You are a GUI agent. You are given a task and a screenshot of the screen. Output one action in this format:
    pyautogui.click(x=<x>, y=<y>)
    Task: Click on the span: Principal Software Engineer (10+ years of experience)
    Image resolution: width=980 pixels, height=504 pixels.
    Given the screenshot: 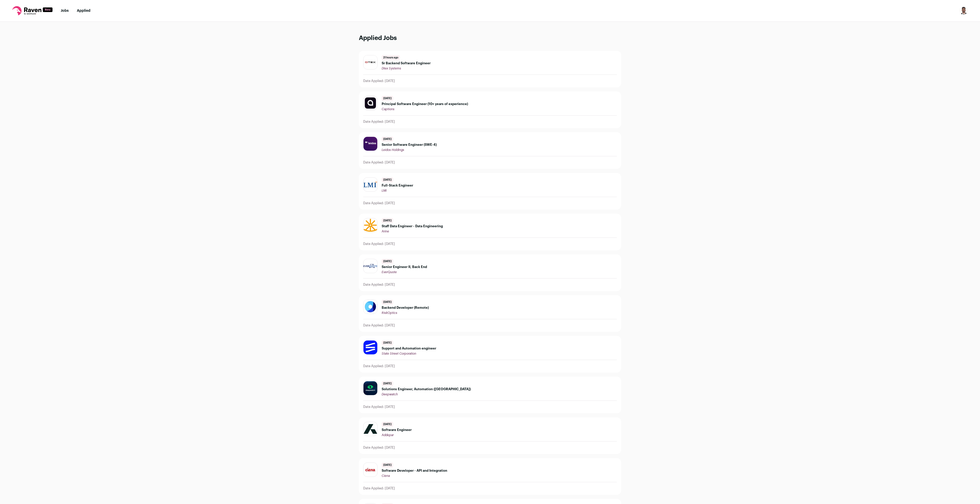 What is the action you would take?
    pyautogui.click(x=425, y=104)
    